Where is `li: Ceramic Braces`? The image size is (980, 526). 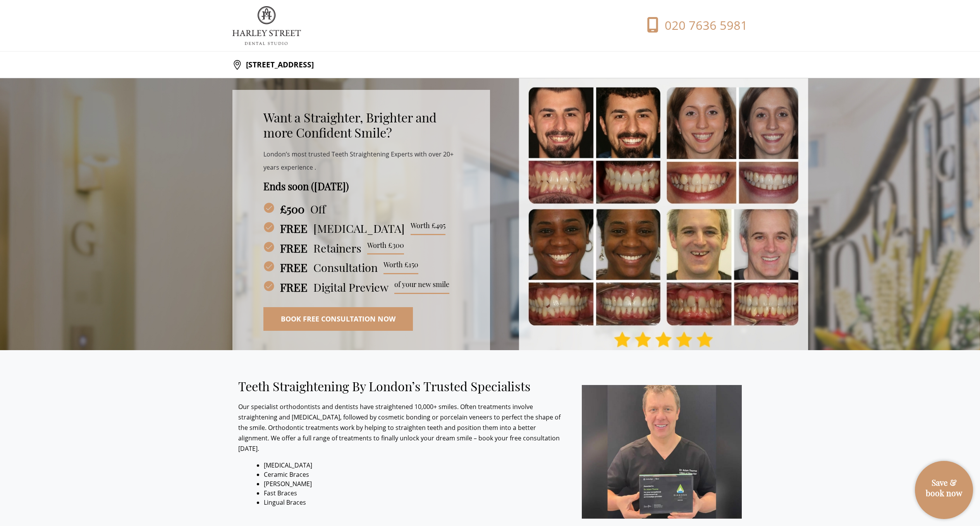
li: Ceramic Braces is located at coordinates (414, 474).